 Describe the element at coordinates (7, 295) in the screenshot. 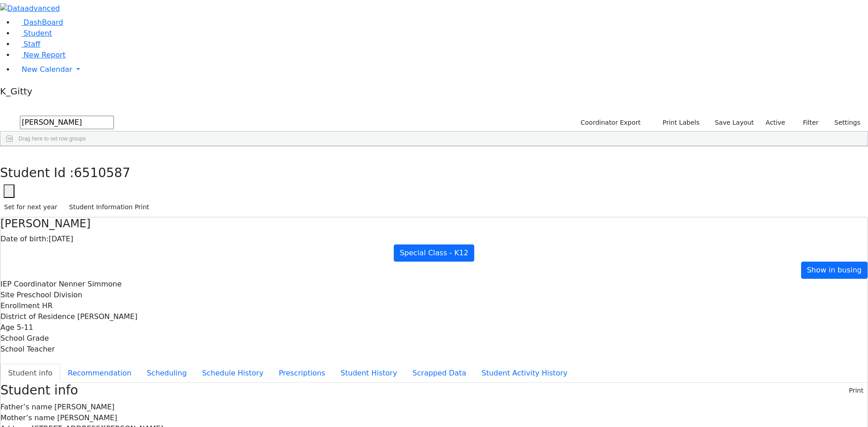

I see `label: Site` at that location.